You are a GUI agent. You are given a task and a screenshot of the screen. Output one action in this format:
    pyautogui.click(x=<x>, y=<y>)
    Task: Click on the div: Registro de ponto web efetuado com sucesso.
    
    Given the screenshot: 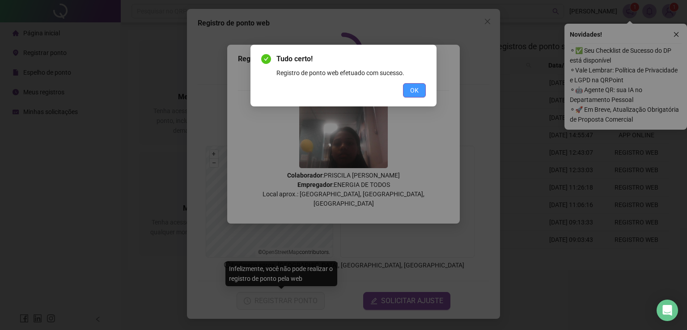 What is the action you would take?
    pyautogui.click(x=351, y=73)
    